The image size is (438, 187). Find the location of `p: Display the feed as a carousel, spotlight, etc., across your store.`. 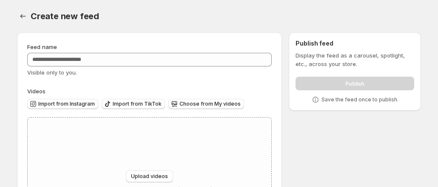

p: Display the feed as a carousel, spotlight, etc., across your store. is located at coordinates (355, 60).